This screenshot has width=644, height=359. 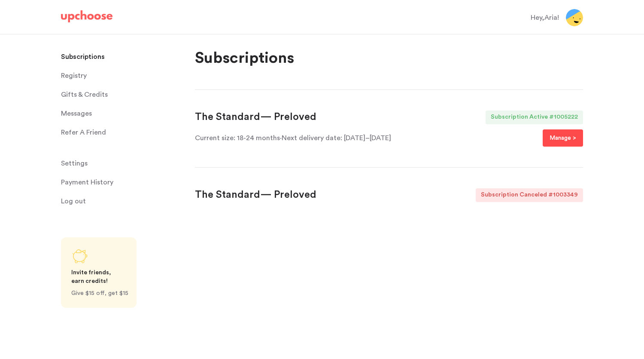 What do you see at coordinates (123, 201) in the screenshot?
I see `a: Log out` at bounding box center [123, 201].